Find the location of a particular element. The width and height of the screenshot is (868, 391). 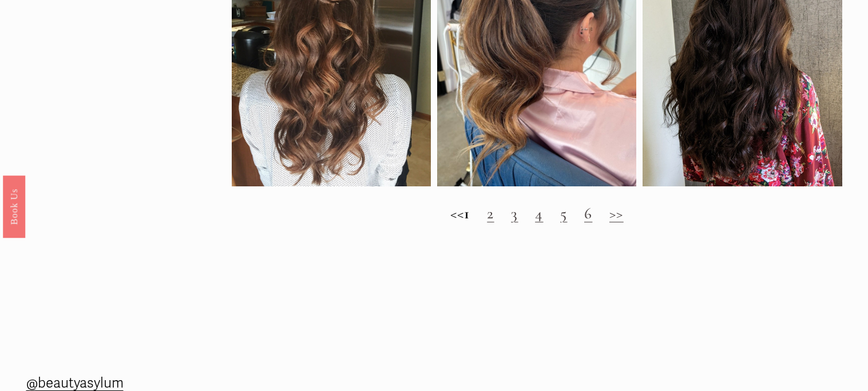

a: Book Us is located at coordinates (14, 206).